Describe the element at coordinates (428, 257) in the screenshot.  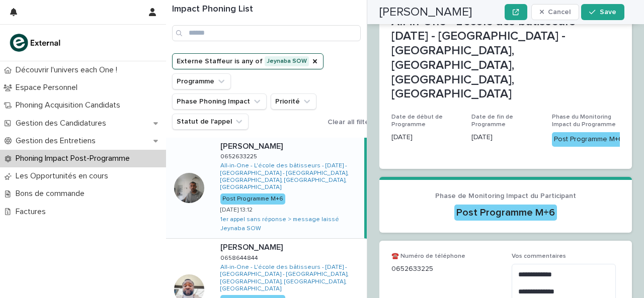
I see `span: ☎️ Numéro de téléphone` at that location.